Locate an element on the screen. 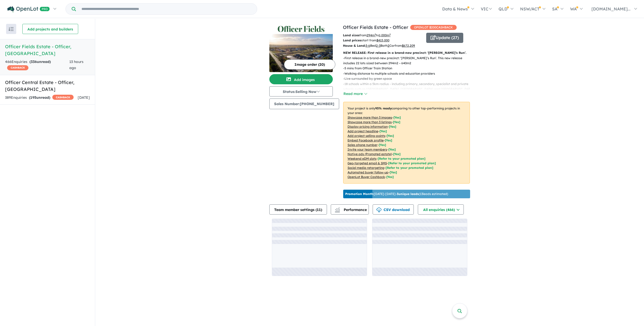  button: Performance is located at coordinates (350, 209).